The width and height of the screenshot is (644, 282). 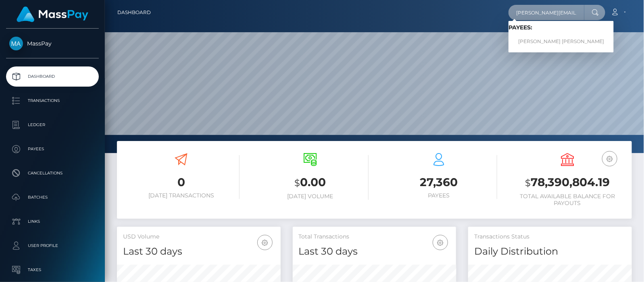 I want to click on h6: Payees, so click(x=439, y=196).